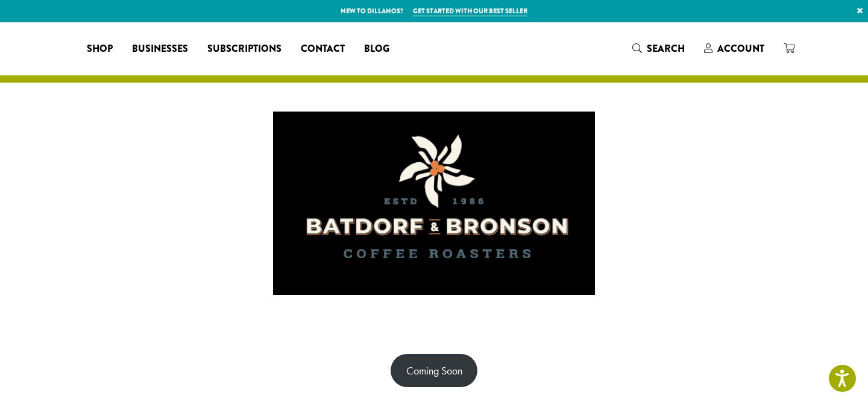 Image resolution: width=868 pixels, height=404 pixels. What do you see at coordinates (665, 48) in the screenshot?
I see `span: Search` at bounding box center [665, 48].